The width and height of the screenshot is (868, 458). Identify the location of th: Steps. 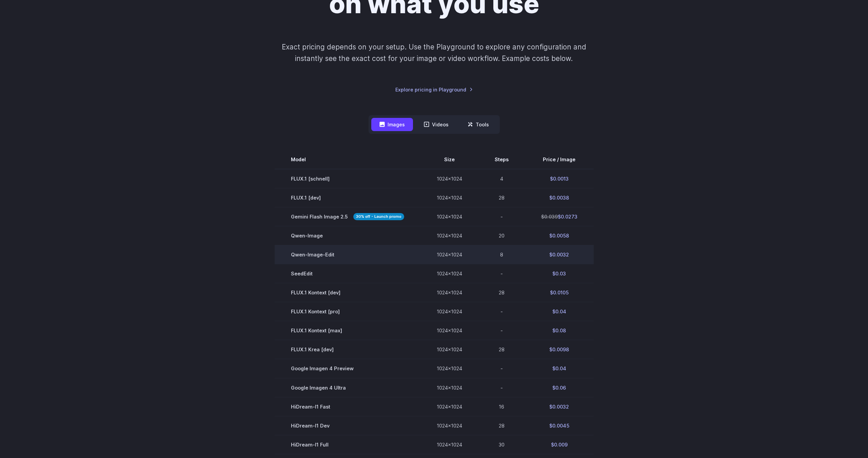
(501, 159).